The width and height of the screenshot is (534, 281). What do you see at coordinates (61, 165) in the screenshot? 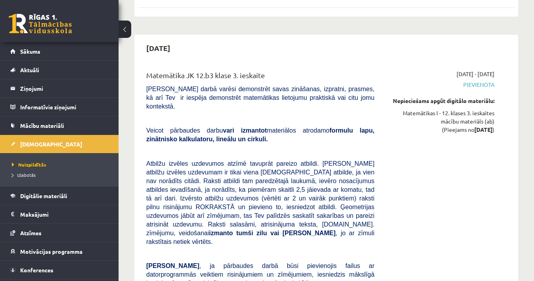
I see `a: Neizpildītās` at bounding box center [61, 165].